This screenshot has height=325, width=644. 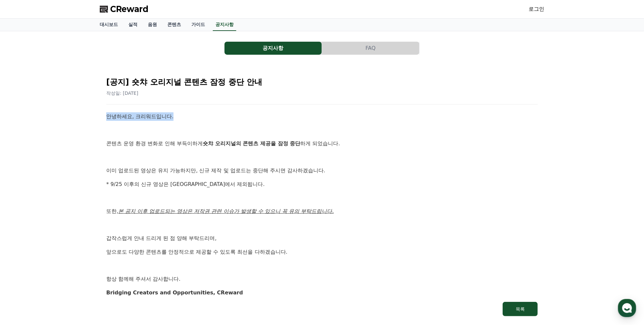 What do you see at coordinates (370, 48) in the screenshot?
I see `a: FAQ` at bounding box center [370, 48].